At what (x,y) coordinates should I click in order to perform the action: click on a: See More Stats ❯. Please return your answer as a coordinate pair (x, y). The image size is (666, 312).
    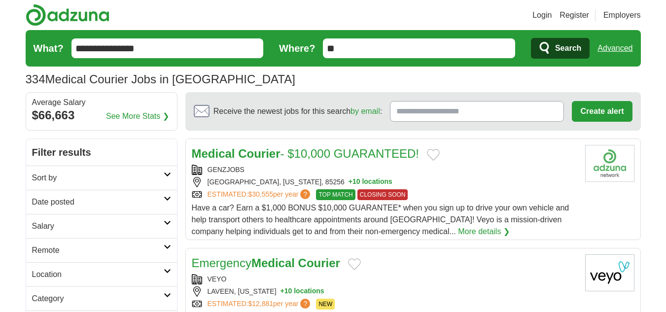
    Looking at the image, I should click on (137, 116).